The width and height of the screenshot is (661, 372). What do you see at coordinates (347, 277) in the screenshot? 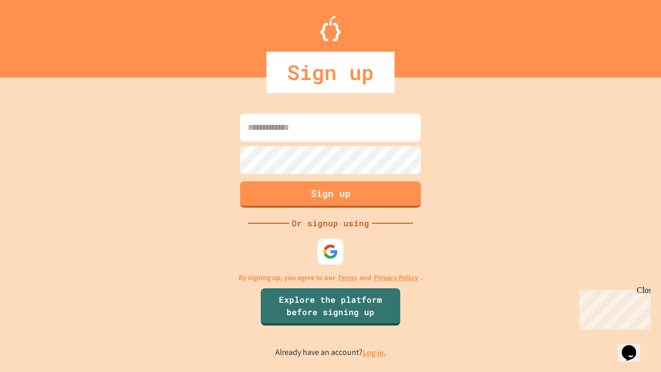
I see `a: Terms` at bounding box center [347, 277].